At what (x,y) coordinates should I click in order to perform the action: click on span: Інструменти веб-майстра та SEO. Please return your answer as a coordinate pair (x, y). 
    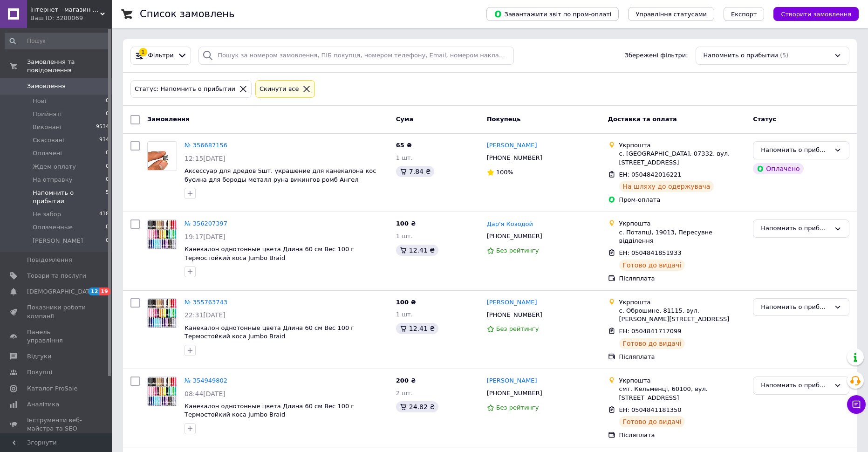
    Looking at the image, I should click on (57, 424).